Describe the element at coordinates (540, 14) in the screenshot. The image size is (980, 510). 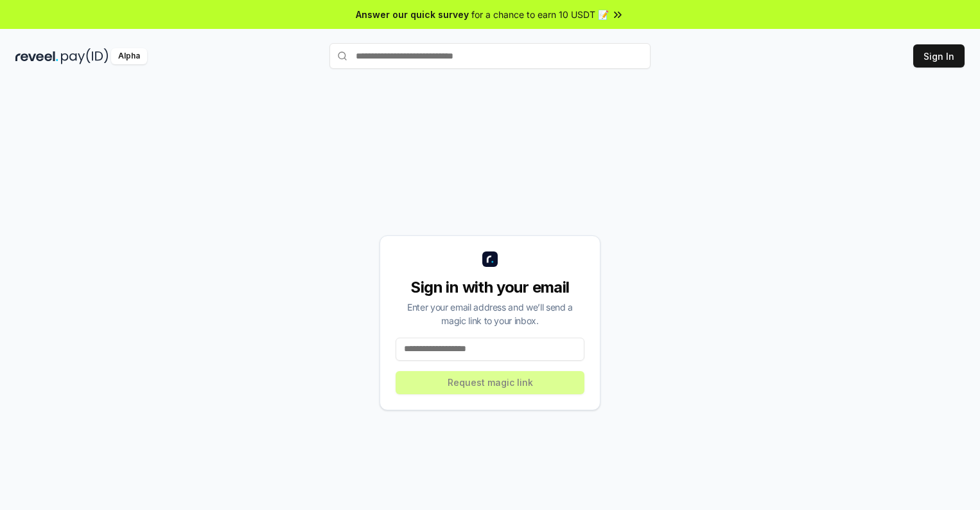
I see `span: for a chance to earn 10 USDT 📝` at that location.